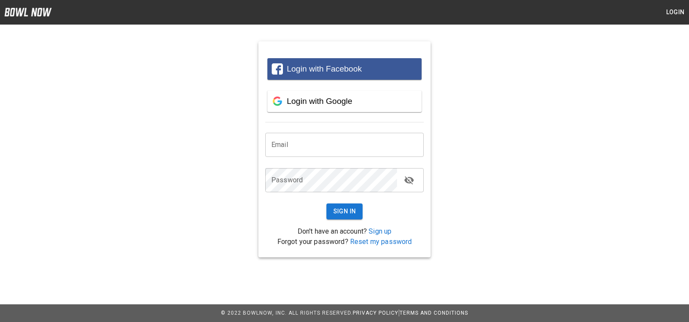  What do you see at coordinates (344, 242) in the screenshot?
I see `p: Forgot your password?` at bounding box center [344, 242].